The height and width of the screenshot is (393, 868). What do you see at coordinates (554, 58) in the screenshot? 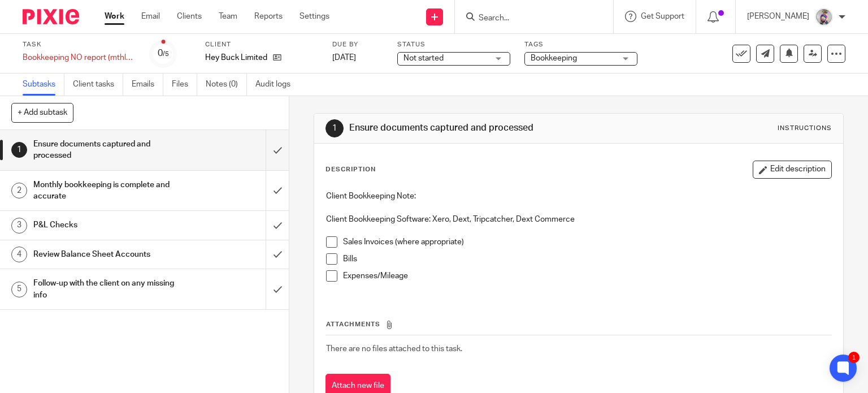
I see `span: Bookkeeping` at bounding box center [554, 58].